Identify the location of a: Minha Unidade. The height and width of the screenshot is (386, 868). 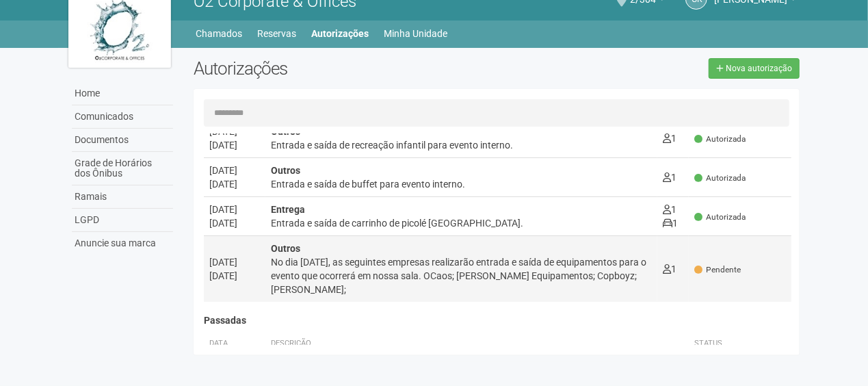
(416, 34).